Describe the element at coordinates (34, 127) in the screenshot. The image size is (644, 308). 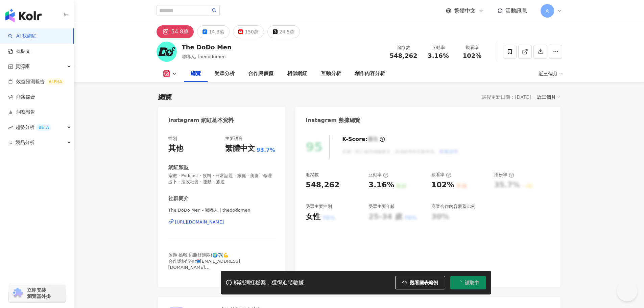
I see `span: 趨勢分析` at that location.